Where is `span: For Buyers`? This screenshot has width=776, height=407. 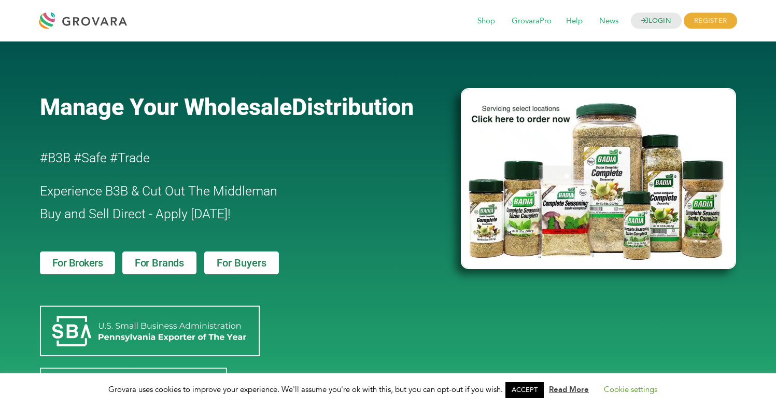
span: For Buyers is located at coordinates (242, 263).